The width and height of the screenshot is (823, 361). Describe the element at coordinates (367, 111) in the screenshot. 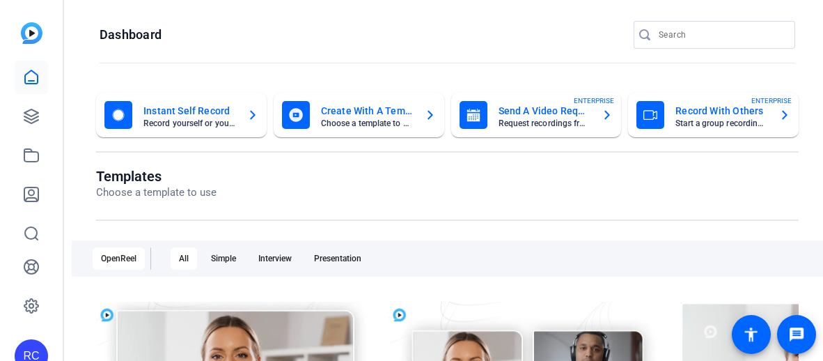

I see `mat-card-title: Create With A Template` at that location.